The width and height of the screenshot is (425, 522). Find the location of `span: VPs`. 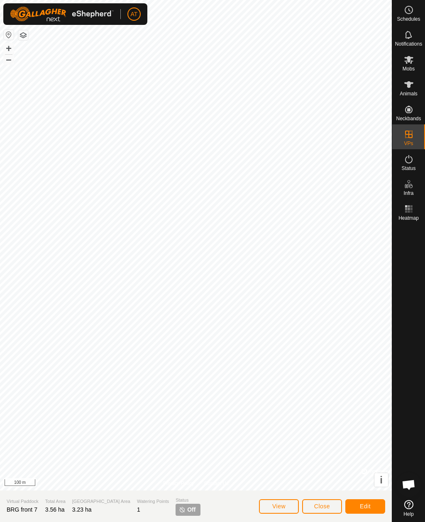

span: VPs is located at coordinates (408, 143).